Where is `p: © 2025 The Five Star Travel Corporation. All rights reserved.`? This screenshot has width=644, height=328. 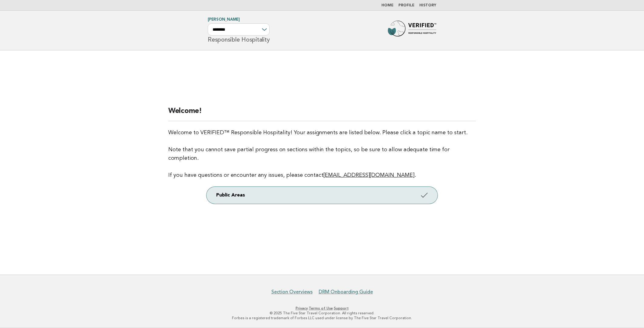
p: © 2025 The Five Star Travel Corporation. All rights reserved. is located at coordinates (322, 313).